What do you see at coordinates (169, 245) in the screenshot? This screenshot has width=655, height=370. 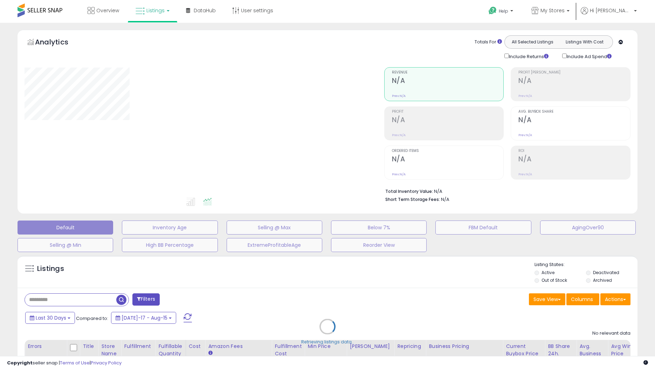 I see `button: High BB Percentage` at bounding box center [169, 245].